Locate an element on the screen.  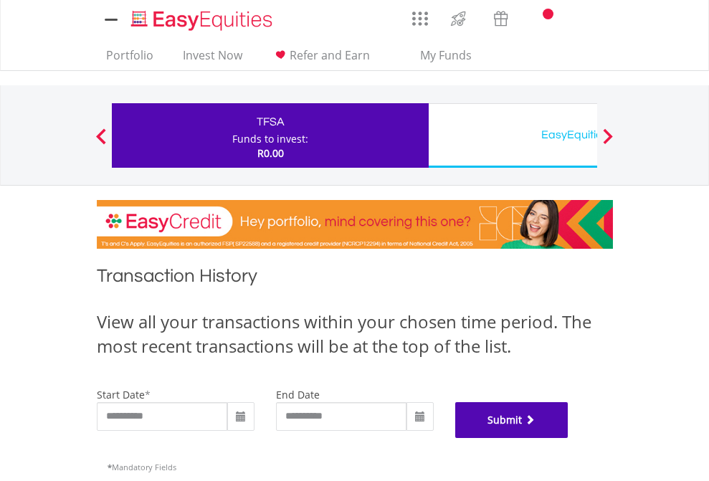
label: end date is located at coordinates (297, 394).